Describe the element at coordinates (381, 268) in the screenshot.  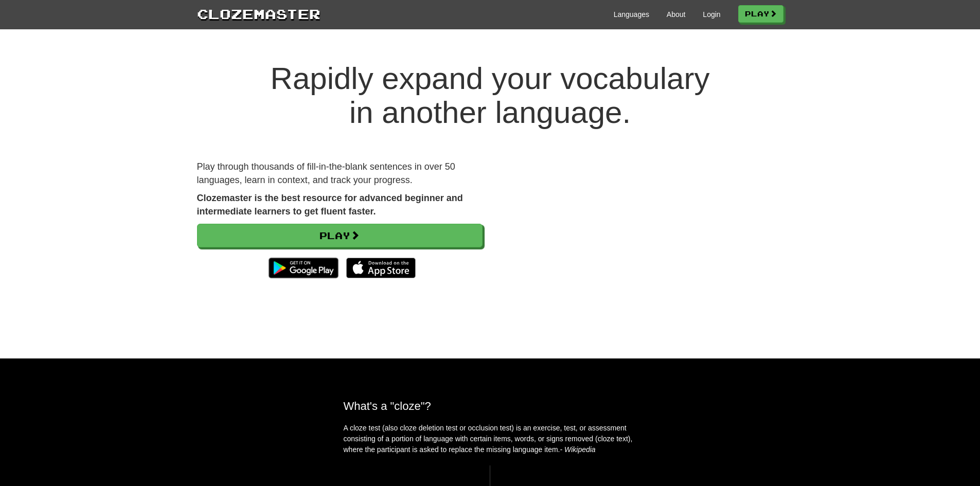
I see `img: Download_on_the_App_Store_Badge_US-UK_135x40-25178aeef6eb6b83b96f5f2d004eda3bffbb37122de64afbaef7...` at that location.